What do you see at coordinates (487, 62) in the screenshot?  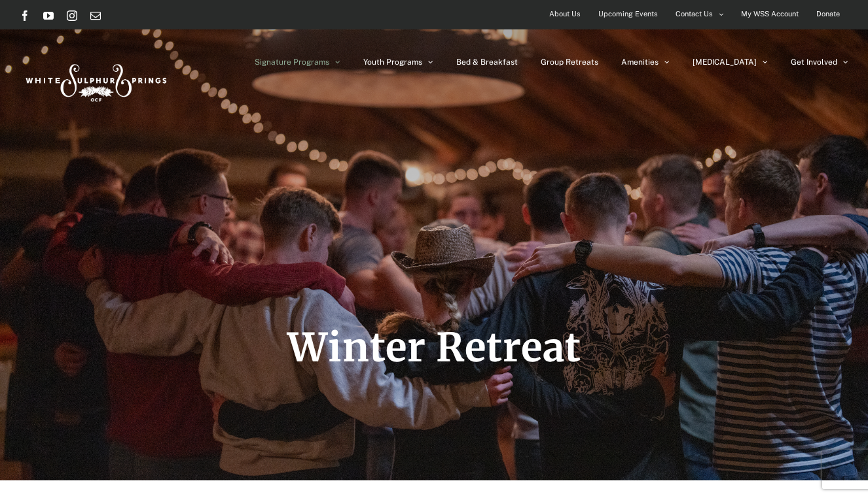 I see `a: Bed & Breakfast` at bounding box center [487, 62].